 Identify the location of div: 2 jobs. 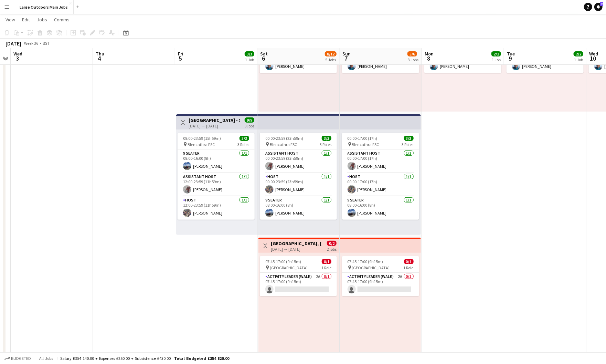
(332, 248).